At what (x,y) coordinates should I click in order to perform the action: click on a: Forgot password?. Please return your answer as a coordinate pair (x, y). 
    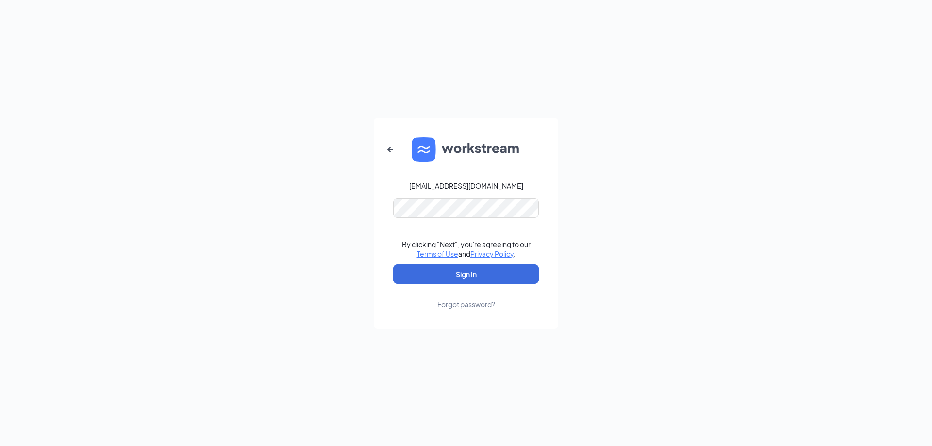
    Looking at the image, I should click on (466, 297).